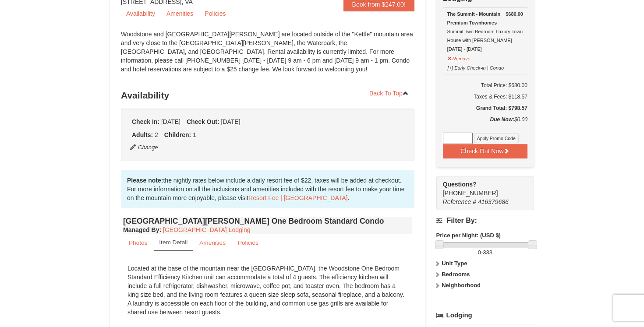  What do you see at coordinates (268, 95) in the screenshot?
I see `h3: Availability` at bounding box center [268, 95].